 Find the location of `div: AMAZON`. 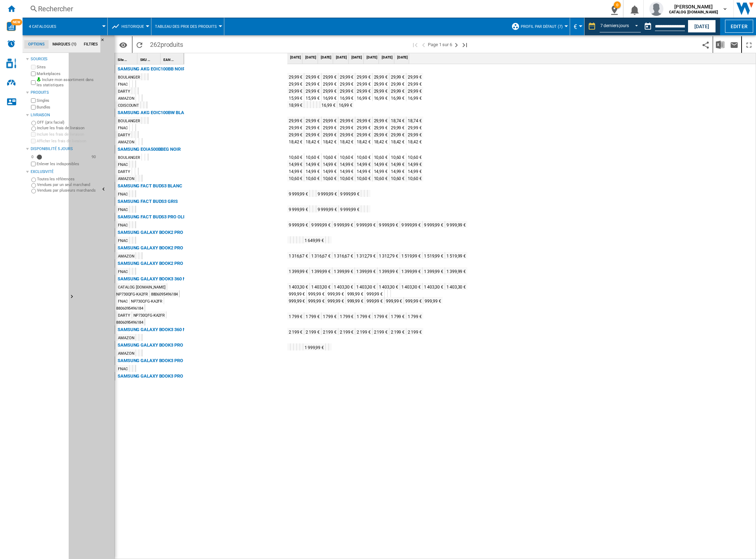

div: AMAZON is located at coordinates (126, 99).